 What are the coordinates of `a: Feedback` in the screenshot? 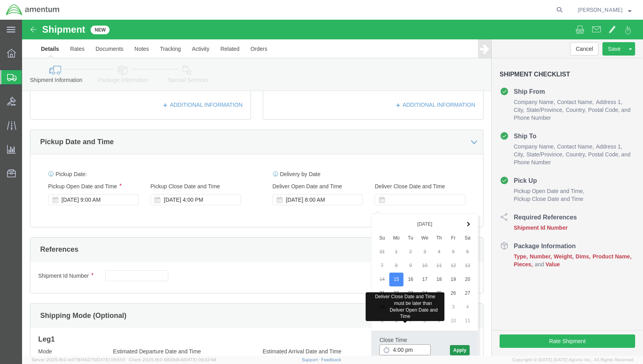 It's located at (331, 360).